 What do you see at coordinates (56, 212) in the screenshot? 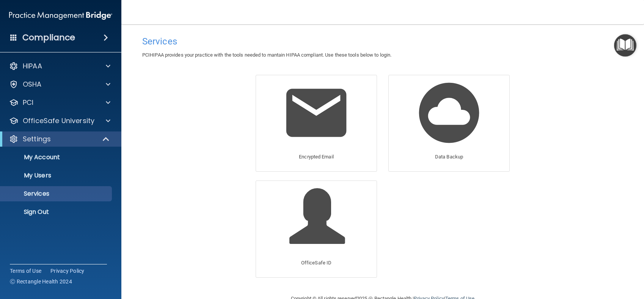
I see `p: Sign Out` at bounding box center [56, 212].